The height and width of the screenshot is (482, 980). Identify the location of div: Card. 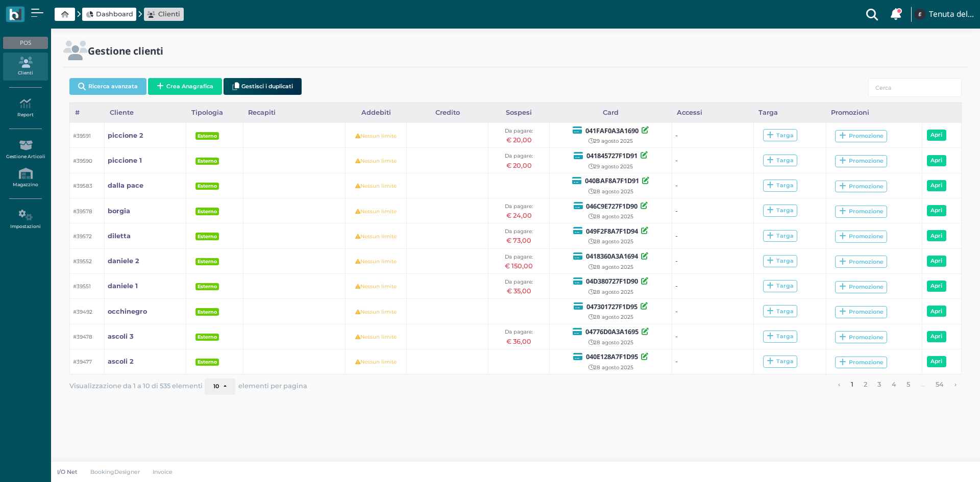
(611, 113).